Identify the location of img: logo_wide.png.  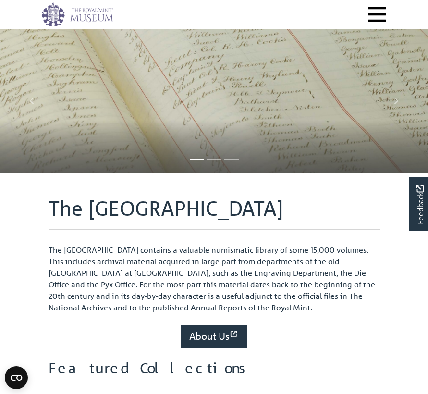
(77, 14).